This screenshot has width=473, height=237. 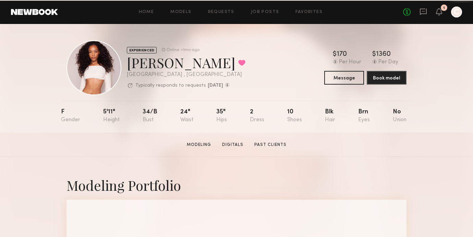 What do you see at coordinates (444, 8) in the screenshot?
I see `div: 1` at bounding box center [444, 8].